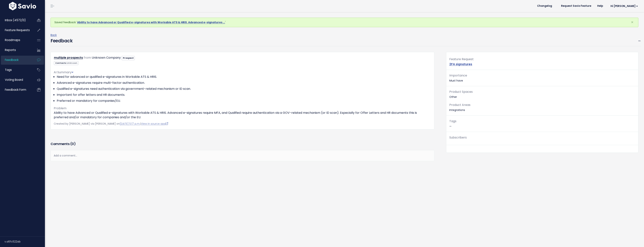 The image size is (644, 247). I want to click on div: Add a comment..., so click(242, 156).